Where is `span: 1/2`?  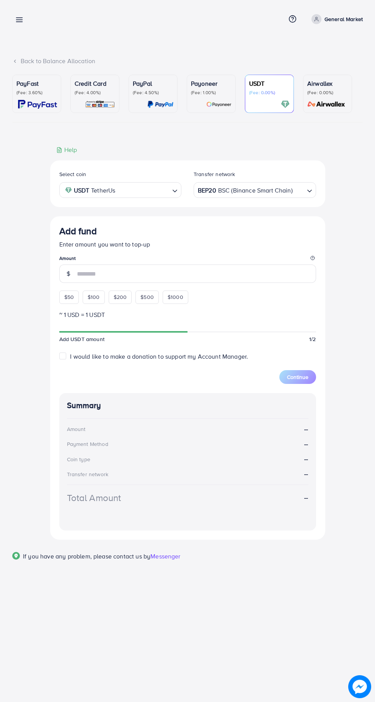
span: 1/2 is located at coordinates (313, 339).